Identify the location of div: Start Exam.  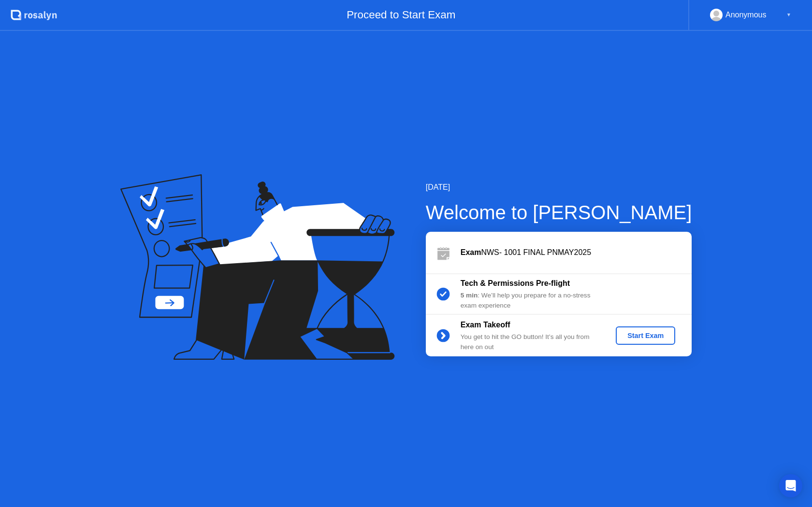
(645, 335).